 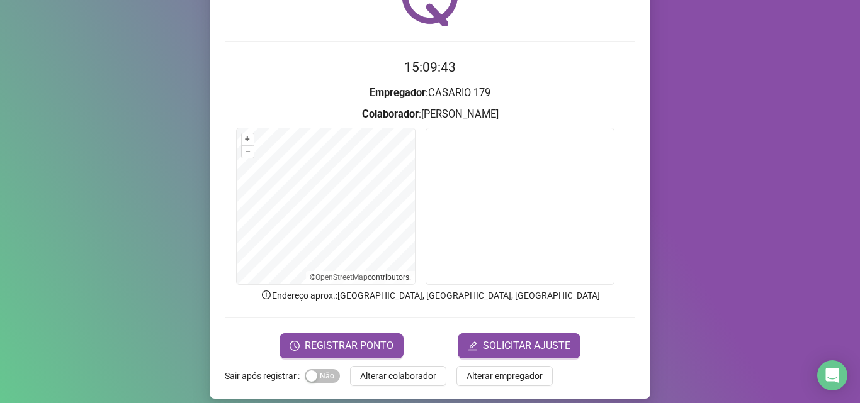 I want to click on span: clock-circle, so click(x=294, y=346).